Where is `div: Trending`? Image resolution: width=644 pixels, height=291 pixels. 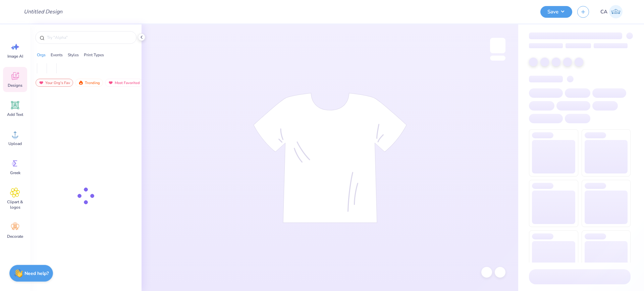 div: Trending is located at coordinates (89, 83).